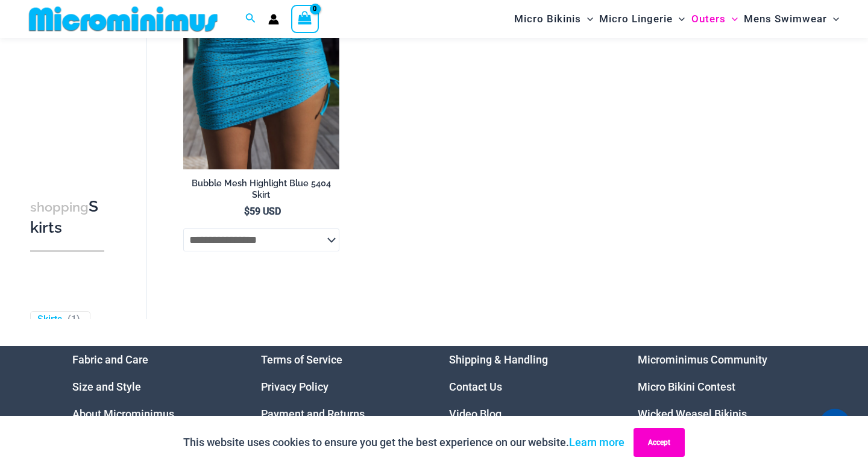  What do you see at coordinates (302, 359) in the screenshot?
I see `a: Terms of Service` at bounding box center [302, 359].